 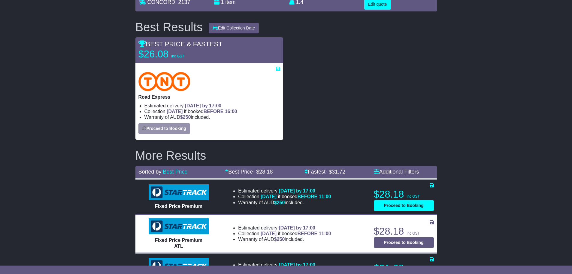 I want to click on div: Best Results, so click(x=169, y=27).